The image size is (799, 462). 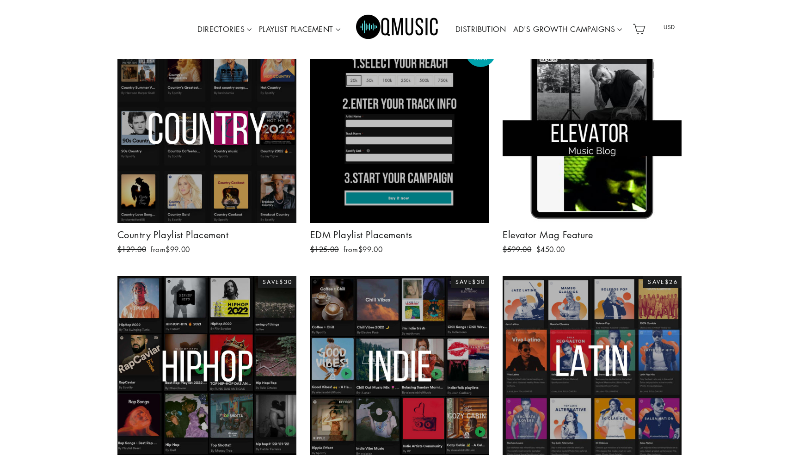 I want to click on span: $129.00, so click(x=132, y=249).